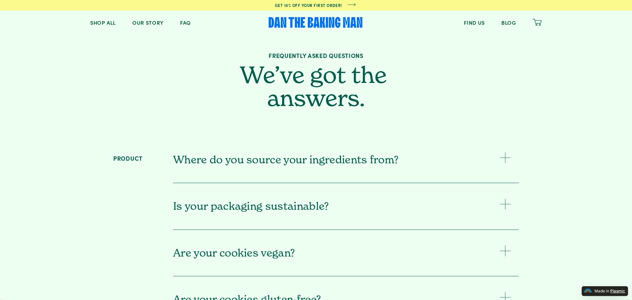  Describe the element at coordinates (316, 100) in the screenshot. I see `div: We’ve got the answers.` at that location.